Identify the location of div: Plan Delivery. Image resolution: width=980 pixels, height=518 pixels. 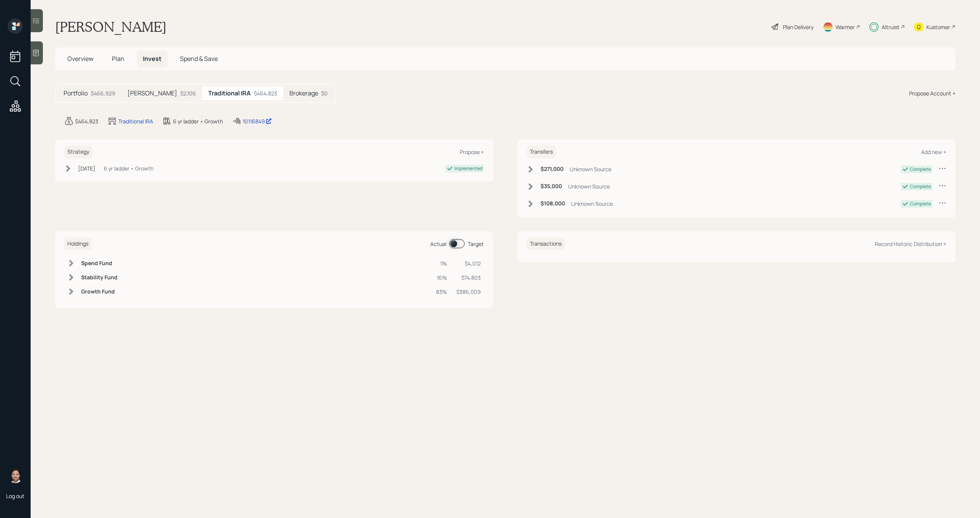
(798, 27).